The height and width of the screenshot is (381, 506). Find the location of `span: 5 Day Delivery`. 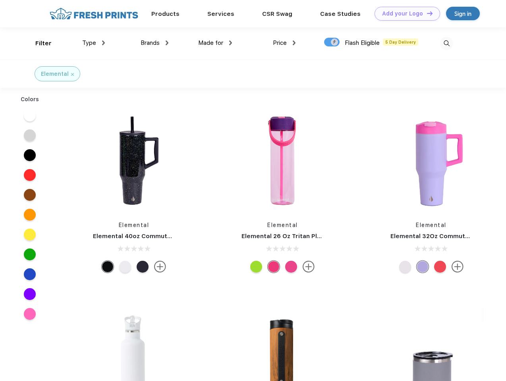

span: 5 Day Delivery is located at coordinates (400, 42).